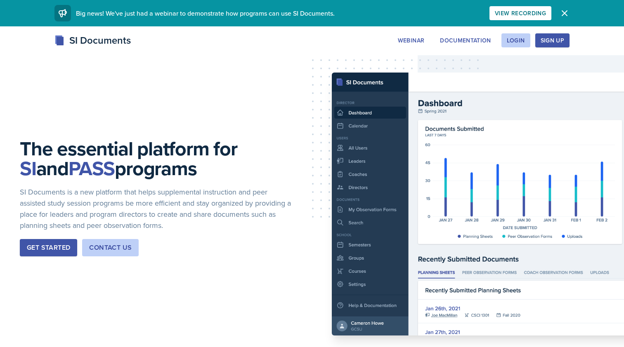 The image size is (624, 347). Describe the element at coordinates (552, 40) in the screenshot. I see `div: Sign Up` at that location.